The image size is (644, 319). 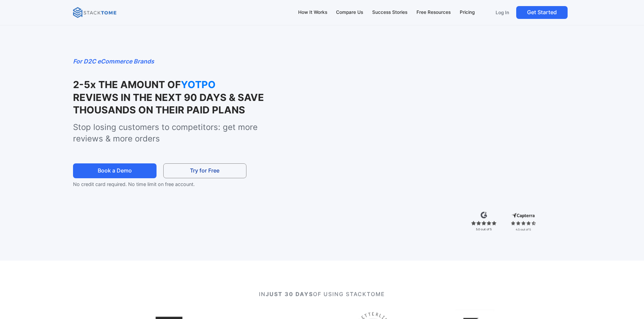 I want to click on strong: JUST 30 DAYS, so click(x=289, y=294).